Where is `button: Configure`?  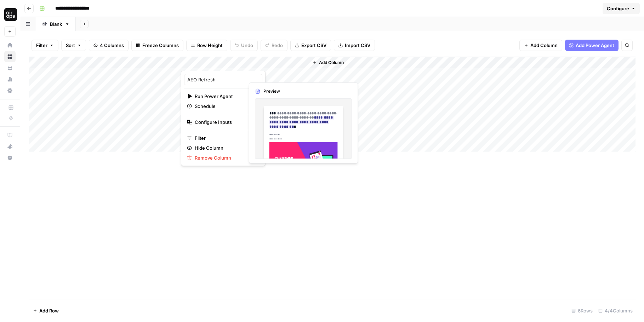 button: Configure is located at coordinates (621, 9).